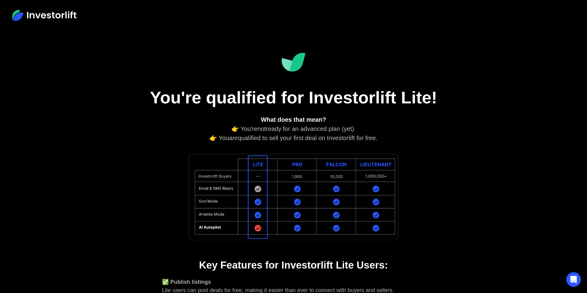  Describe the element at coordinates (294, 97) in the screenshot. I see `h1: You're qualified for Investorlift Lite!` at that location.